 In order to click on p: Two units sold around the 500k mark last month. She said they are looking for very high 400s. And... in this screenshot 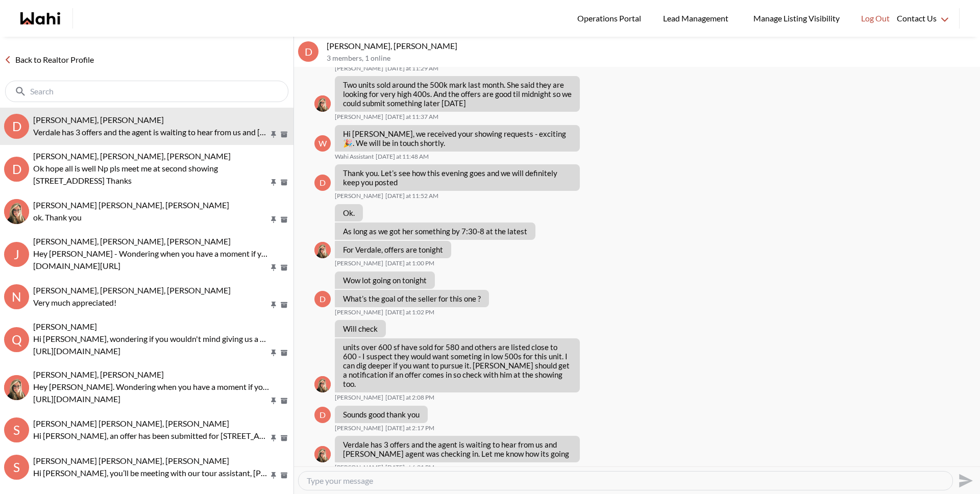, I will do `click(457, 94)`.